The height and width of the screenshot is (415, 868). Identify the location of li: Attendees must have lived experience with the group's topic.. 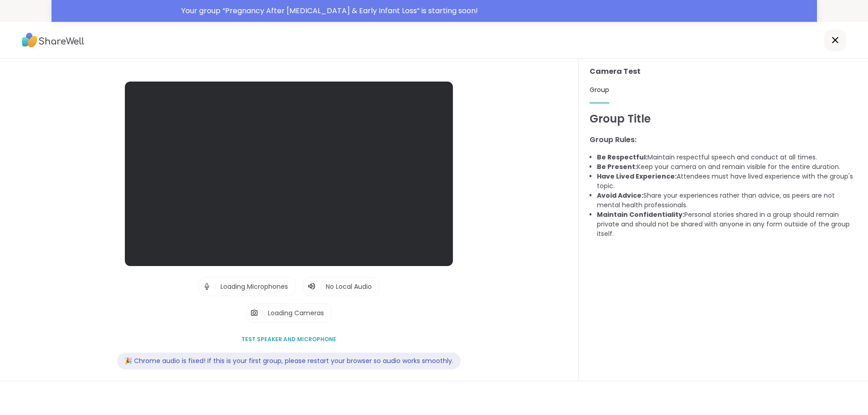
(726, 181).